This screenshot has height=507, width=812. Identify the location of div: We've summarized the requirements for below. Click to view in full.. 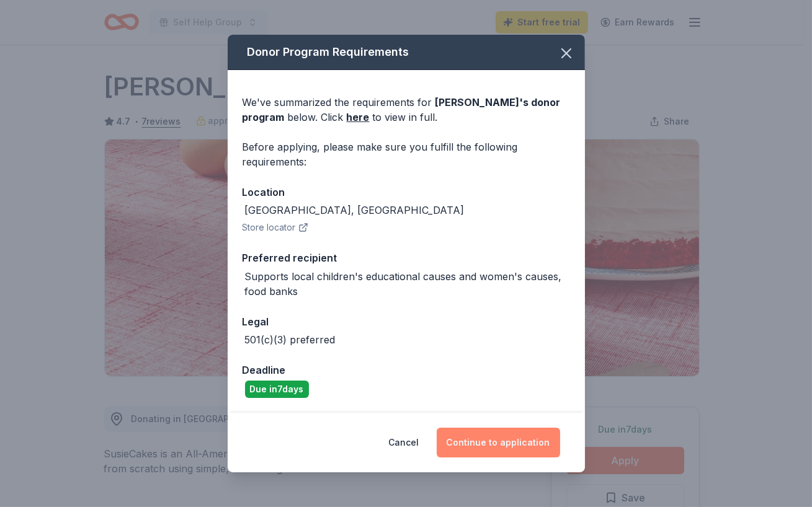
(406, 110).